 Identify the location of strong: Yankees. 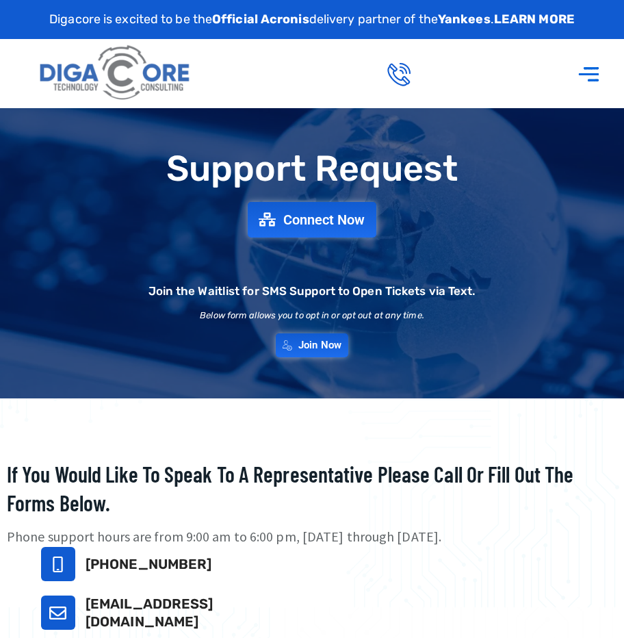
(464, 19).